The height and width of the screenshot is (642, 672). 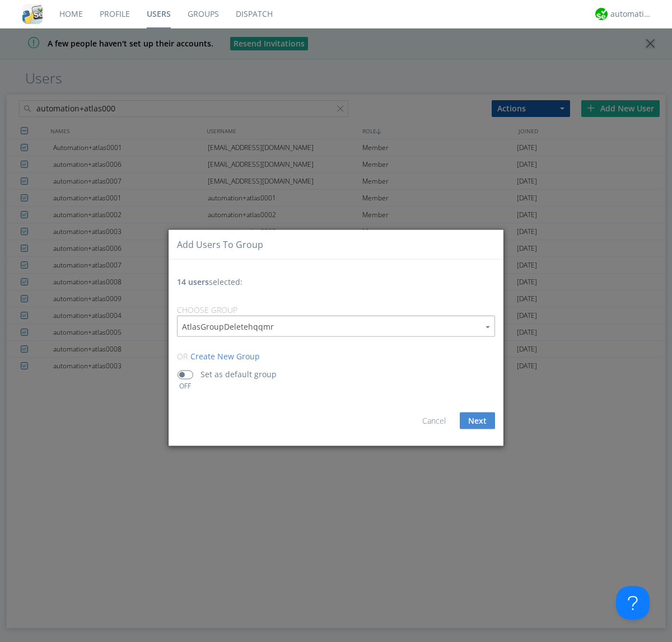 I want to click on p: Set as default group, so click(x=238, y=374).